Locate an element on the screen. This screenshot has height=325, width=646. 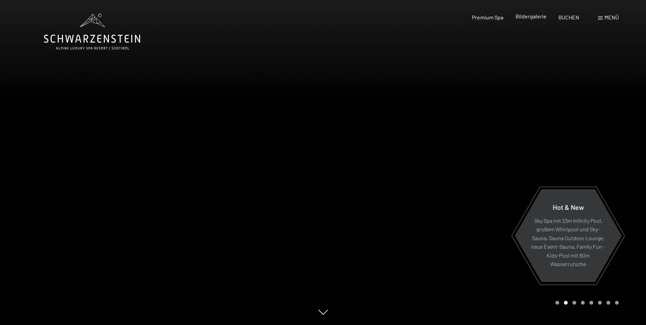
div: Carousel Page 1 is located at coordinates (557, 302).